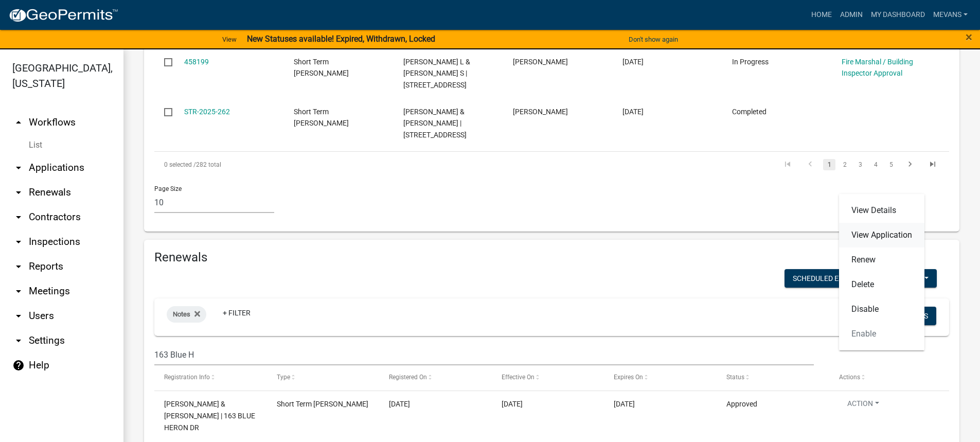 The image size is (980, 442). Describe the element at coordinates (881, 210) in the screenshot. I see `a: View Details` at that location.